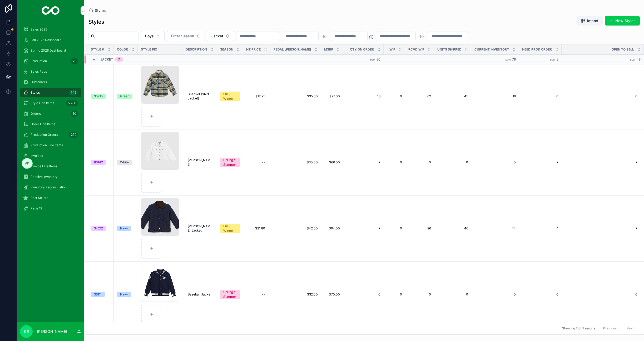 Image resolution: width=644 pixels, height=341 pixels. Describe the element at coordinates (452, 228) in the screenshot. I see `span: 46` at that location.